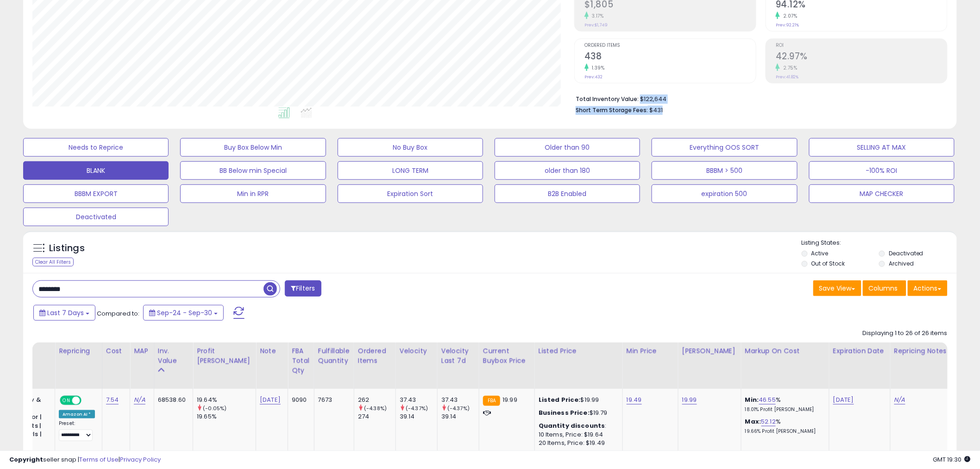 This screenshot has width=980, height=469. I want to click on a: Terms of Use, so click(98, 460).